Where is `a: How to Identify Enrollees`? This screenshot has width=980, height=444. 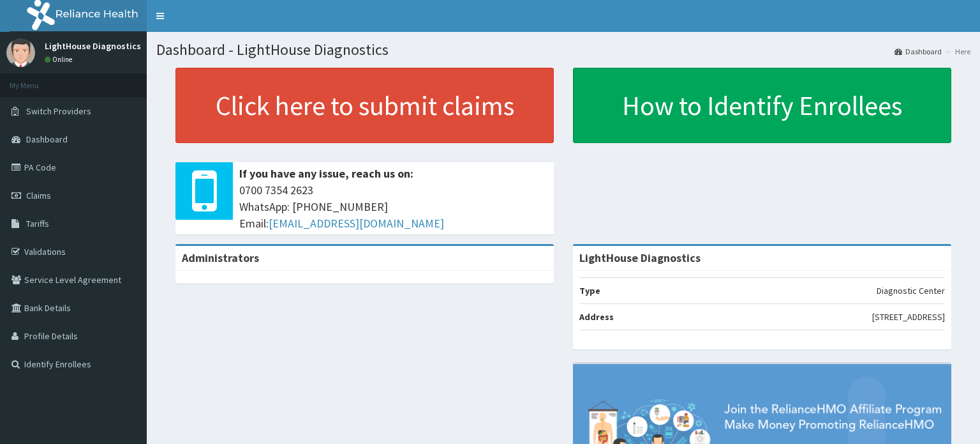 a: How to Identify Enrollees is located at coordinates (762, 105).